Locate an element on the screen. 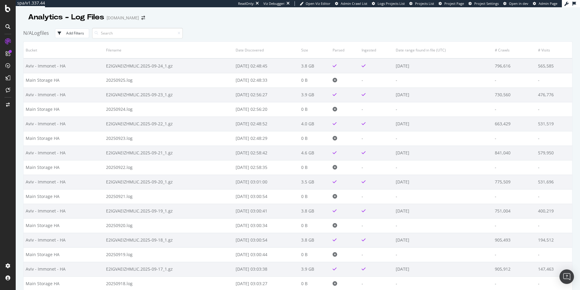  div: Analytics - Log Files is located at coordinates (66, 17).